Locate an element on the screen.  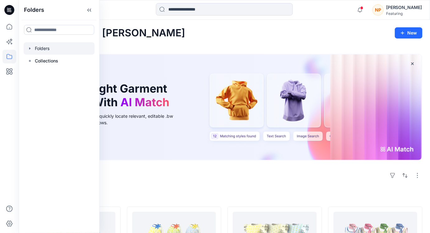
div: Featuring is located at coordinates (404, 13).